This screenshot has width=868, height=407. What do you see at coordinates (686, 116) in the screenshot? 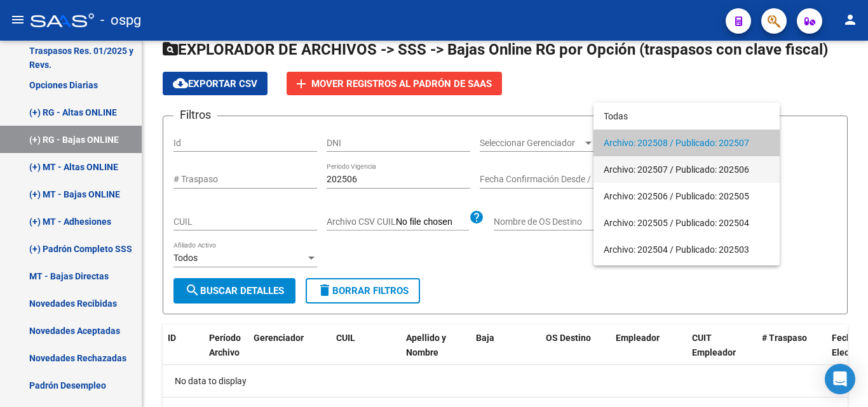
I see `span: Todas` at bounding box center [686, 116].